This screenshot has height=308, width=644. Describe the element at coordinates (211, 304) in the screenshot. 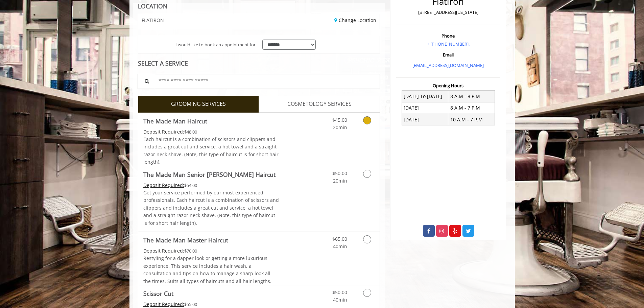

I see `div: $55.00` at that location.